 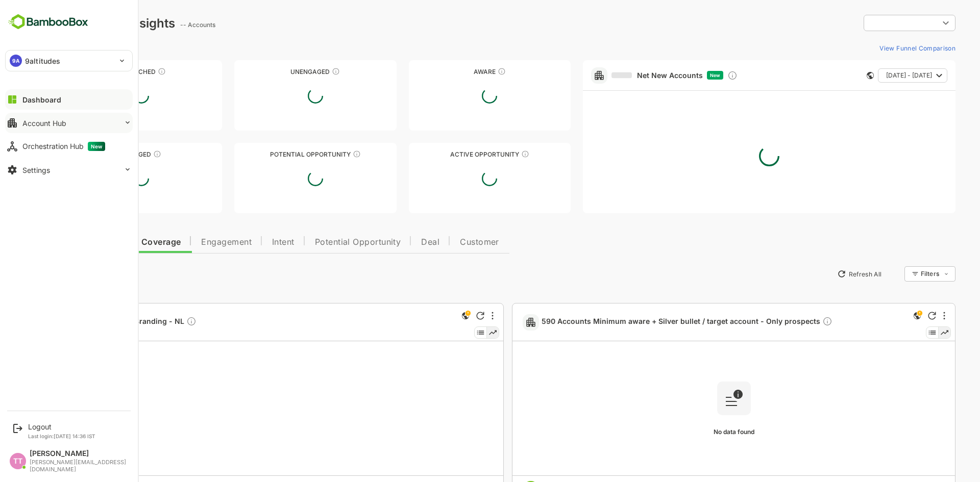 What do you see at coordinates (42, 100) in the screenshot?
I see `div: Dashboard` at bounding box center [42, 100].